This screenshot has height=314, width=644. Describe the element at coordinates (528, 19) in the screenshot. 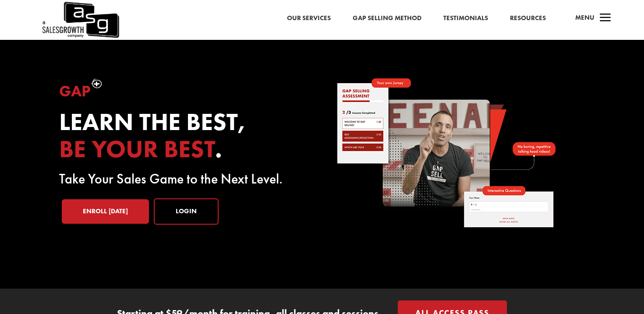

I see `a: Resources` at that location.